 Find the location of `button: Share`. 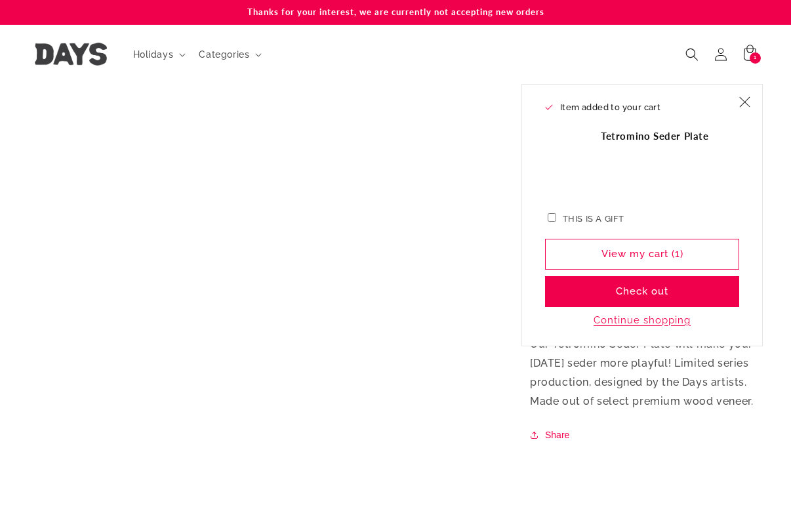

button: Share is located at coordinates (552, 435).